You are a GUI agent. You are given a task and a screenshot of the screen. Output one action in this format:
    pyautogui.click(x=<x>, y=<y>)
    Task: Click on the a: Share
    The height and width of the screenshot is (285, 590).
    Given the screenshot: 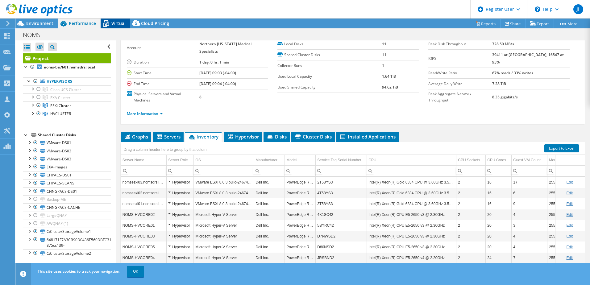 What is the action you would take?
    pyautogui.click(x=513, y=23)
    